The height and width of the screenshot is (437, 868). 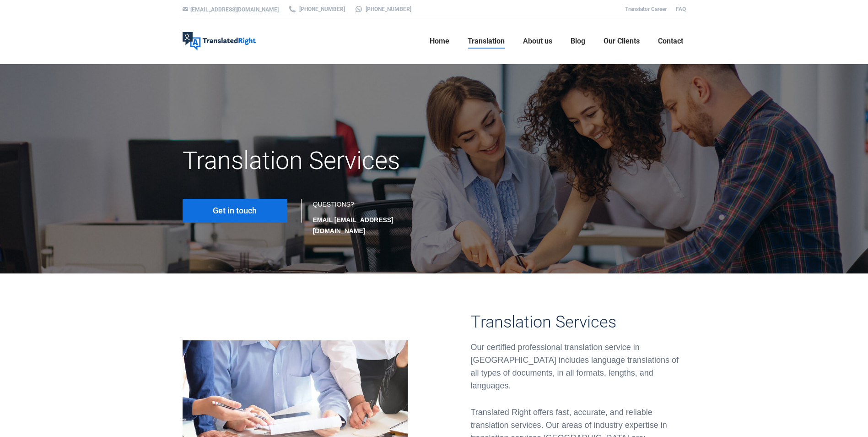 What do you see at coordinates (235, 211) in the screenshot?
I see `a: Get in touch` at bounding box center [235, 211].